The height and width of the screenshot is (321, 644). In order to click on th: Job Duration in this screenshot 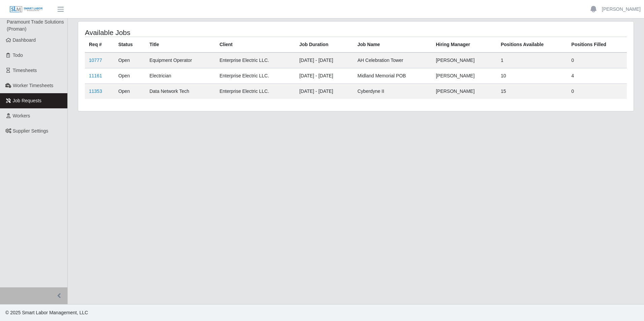, I will do `click(324, 45)`.